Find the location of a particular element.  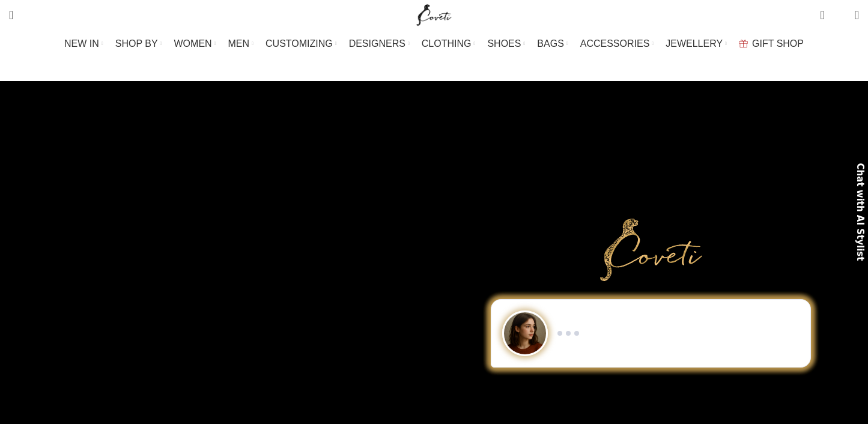

a: 0 is located at coordinates (822, 15).